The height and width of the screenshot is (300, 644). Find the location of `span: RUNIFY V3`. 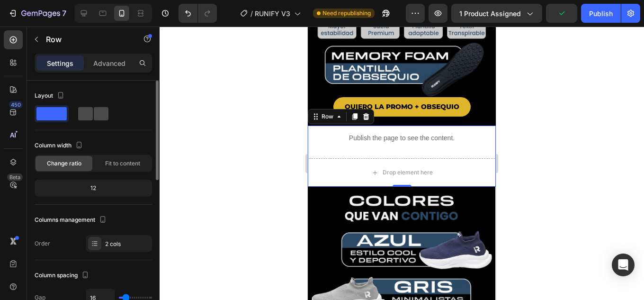

span: RUNIFY V3 is located at coordinates (272, 13).